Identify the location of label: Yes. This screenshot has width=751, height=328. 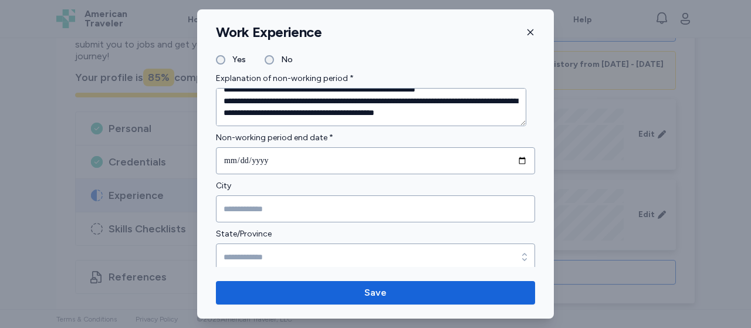
(235, 60).